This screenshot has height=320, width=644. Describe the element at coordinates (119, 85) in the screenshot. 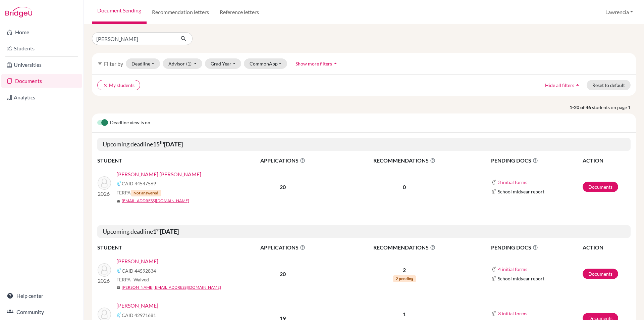

I see `button: clearMy students` at that location.